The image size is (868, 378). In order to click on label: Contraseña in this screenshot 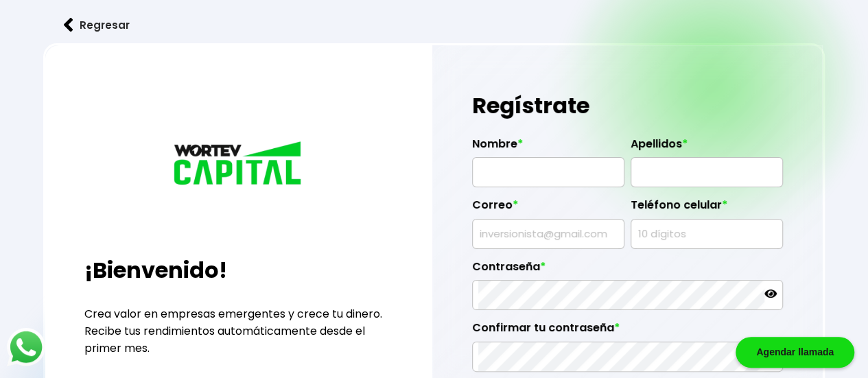, I will do `click(627, 270)`.